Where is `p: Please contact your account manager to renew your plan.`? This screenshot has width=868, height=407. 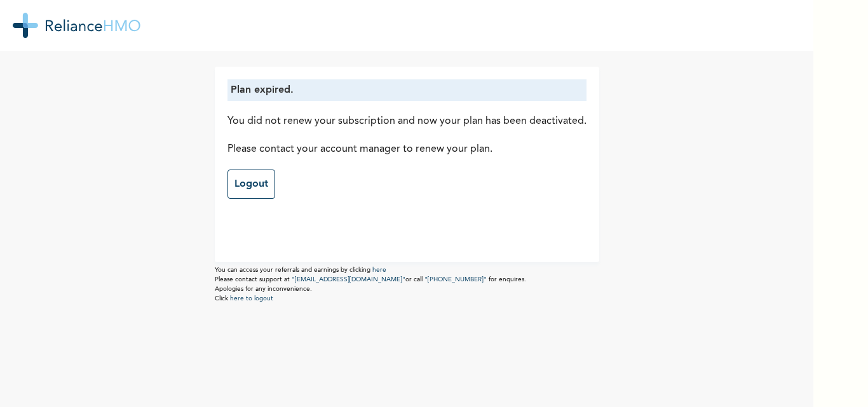 p: Please contact your account manager to renew your plan. is located at coordinates (407, 149).